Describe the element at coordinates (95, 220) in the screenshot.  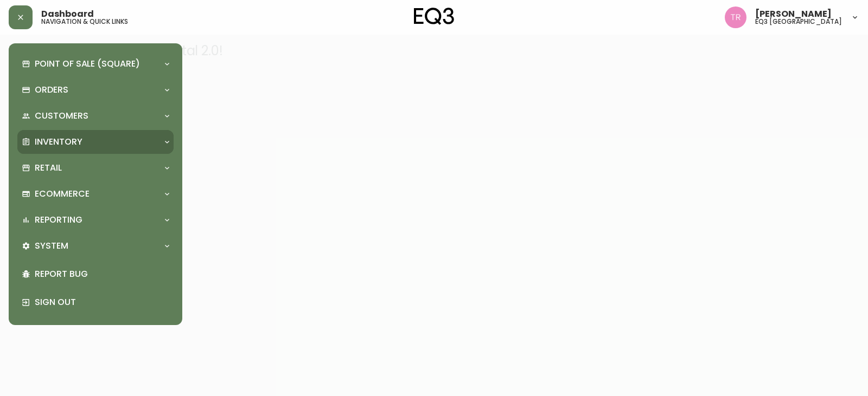
I see `div: Reporting` at that location.